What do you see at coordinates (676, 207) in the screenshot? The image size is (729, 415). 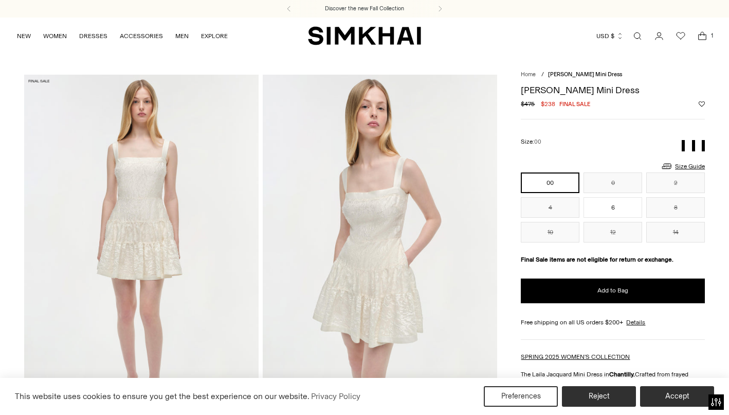 I see `button: 8` at bounding box center [676, 207].